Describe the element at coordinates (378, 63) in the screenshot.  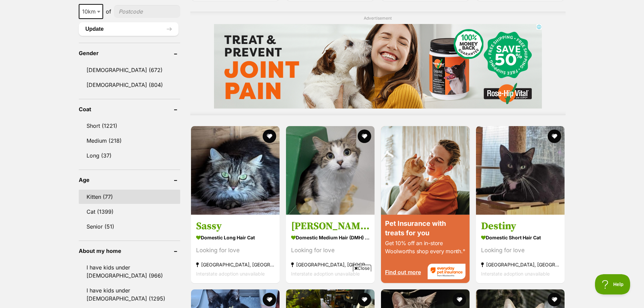
I see `div: Advertisement` at that location.